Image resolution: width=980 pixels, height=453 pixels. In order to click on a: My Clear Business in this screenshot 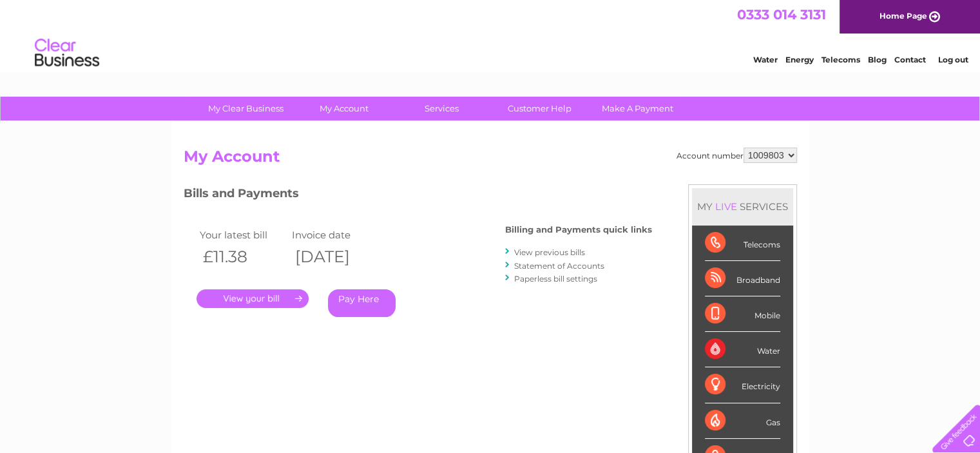, I will do `click(246, 108)`.